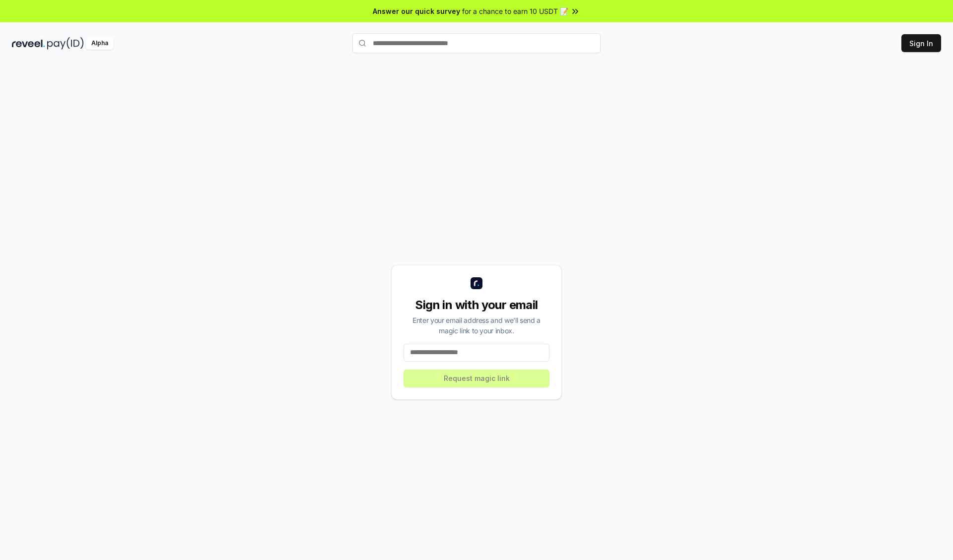  Describe the element at coordinates (476, 325) in the screenshot. I see `div: Enter your email address and we’ll send a magic link to your inbox.` at that location.